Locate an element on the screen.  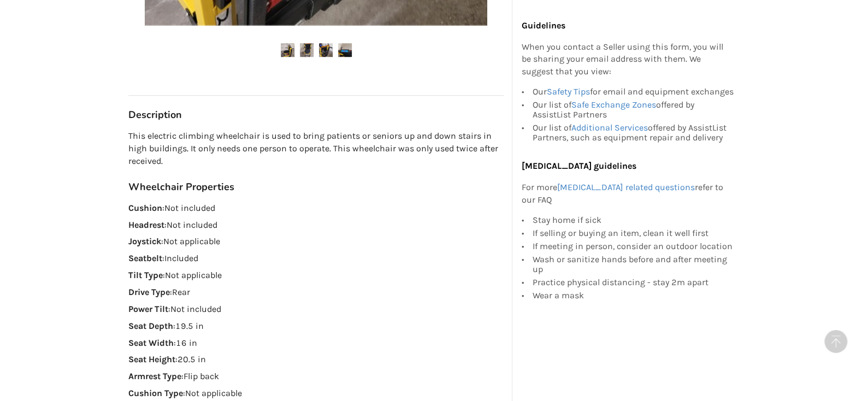
strong: Seatbelt is located at coordinates (145, 258).